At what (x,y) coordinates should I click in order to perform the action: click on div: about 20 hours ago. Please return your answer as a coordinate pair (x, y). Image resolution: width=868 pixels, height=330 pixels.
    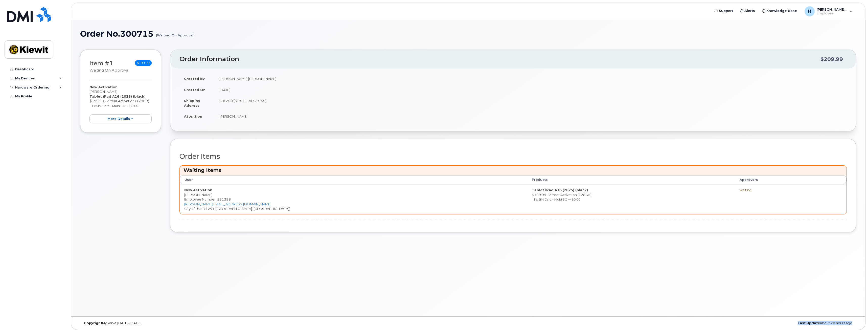
    Looking at the image, I should click on (726, 323).